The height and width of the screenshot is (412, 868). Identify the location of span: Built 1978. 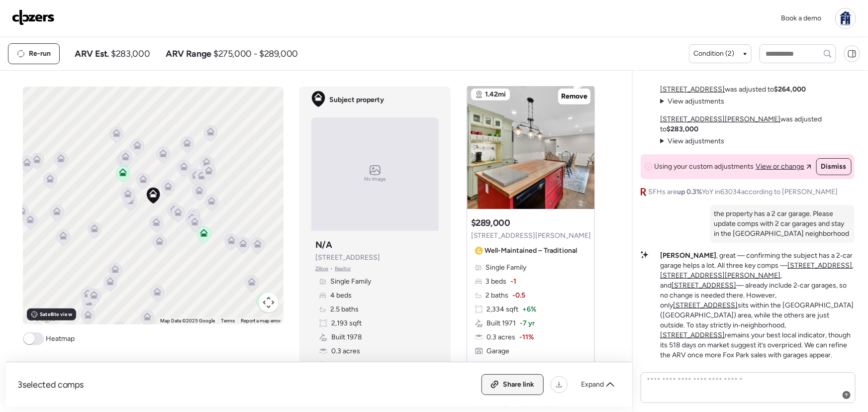
(347, 337).